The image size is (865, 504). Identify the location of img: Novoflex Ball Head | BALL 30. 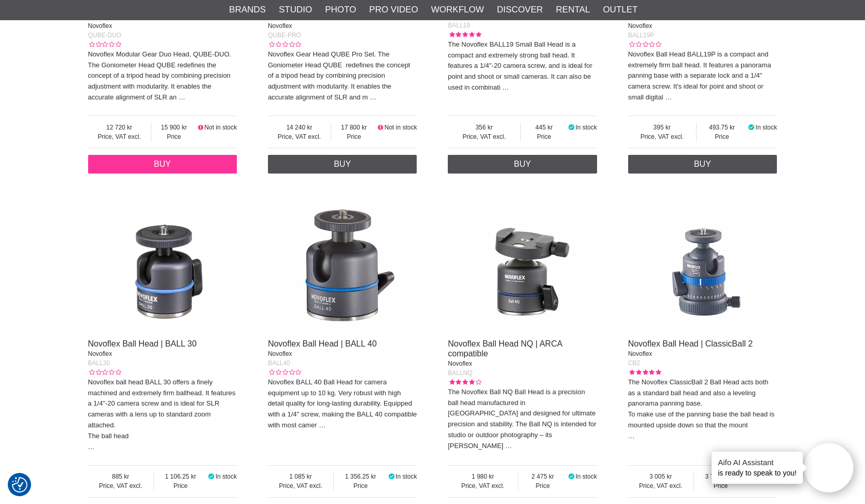
(163, 259).